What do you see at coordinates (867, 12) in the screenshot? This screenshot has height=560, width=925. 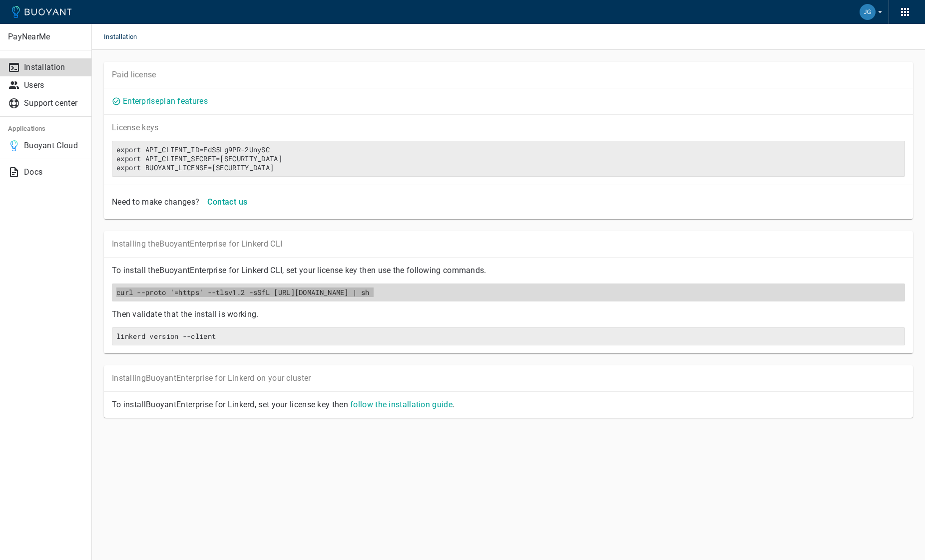 I see `img: Jordan Gregory` at bounding box center [867, 12].